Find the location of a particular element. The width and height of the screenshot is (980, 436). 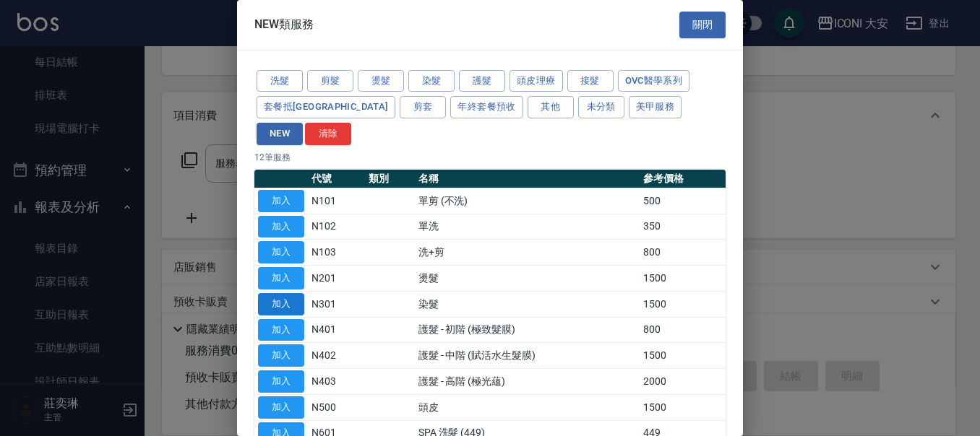

button: 年終套餐預收 is located at coordinates (487, 107).